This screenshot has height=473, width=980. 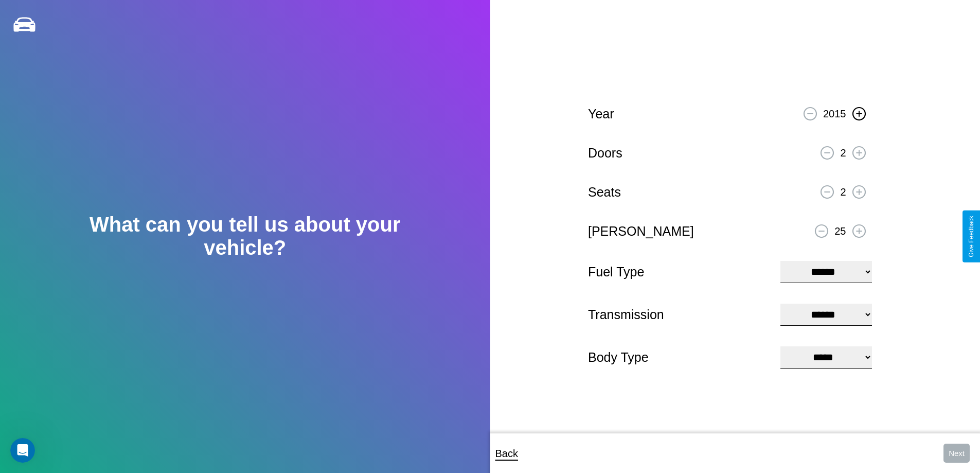 What do you see at coordinates (678, 357) in the screenshot?
I see `p: Body Type` at bounding box center [678, 357].